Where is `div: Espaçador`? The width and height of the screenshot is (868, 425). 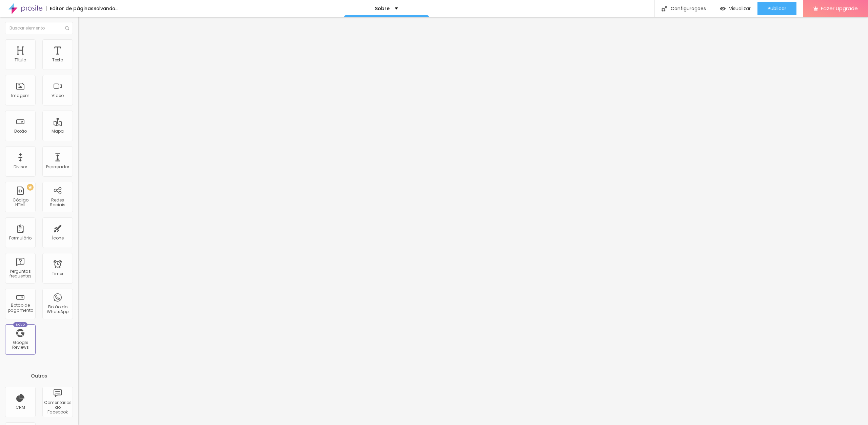
div: Espaçador is located at coordinates (57, 167).